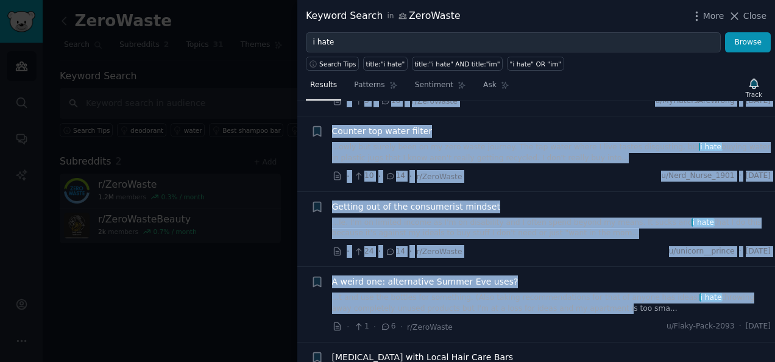 The image size is (775, 362). What do you see at coordinates (551, 228) in the screenshot?
I see `a: ...le. I'm on limited income as I'm on disability and I often spend beyond my means. It sucks and...` at bounding box center [551, 228].